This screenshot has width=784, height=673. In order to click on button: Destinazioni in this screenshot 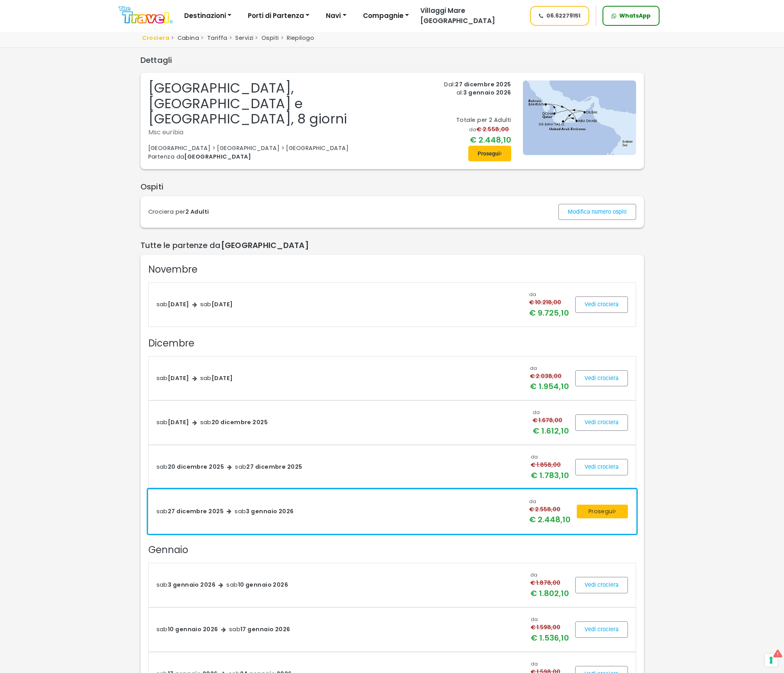, I will do `click(208, 16)`.